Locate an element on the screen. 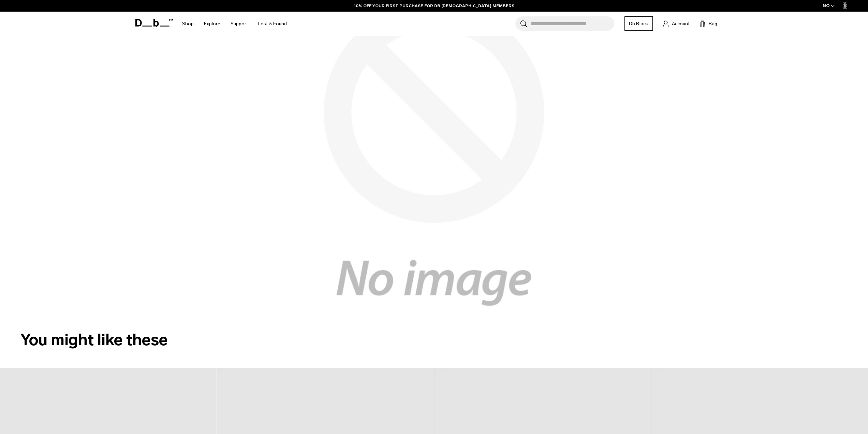 Image resolution: width=868 pixels, height=434 pixels. a: Lost & Found is located at coordinates (273, 24).